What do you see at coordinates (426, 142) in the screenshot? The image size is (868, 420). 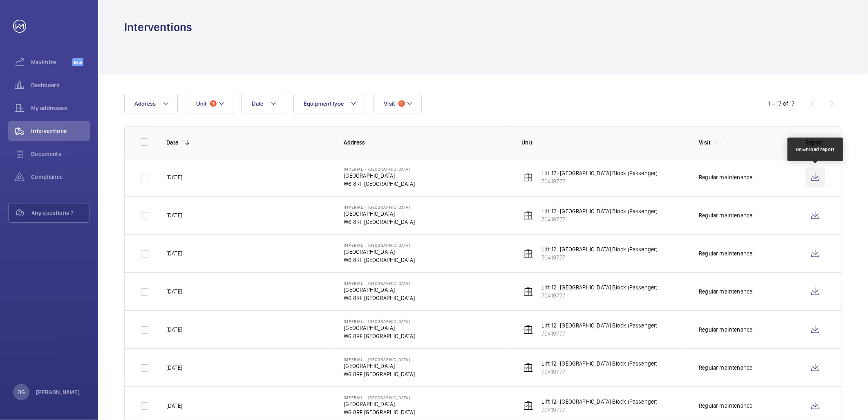 I see `p: Address` at bounding box center [426, 142].